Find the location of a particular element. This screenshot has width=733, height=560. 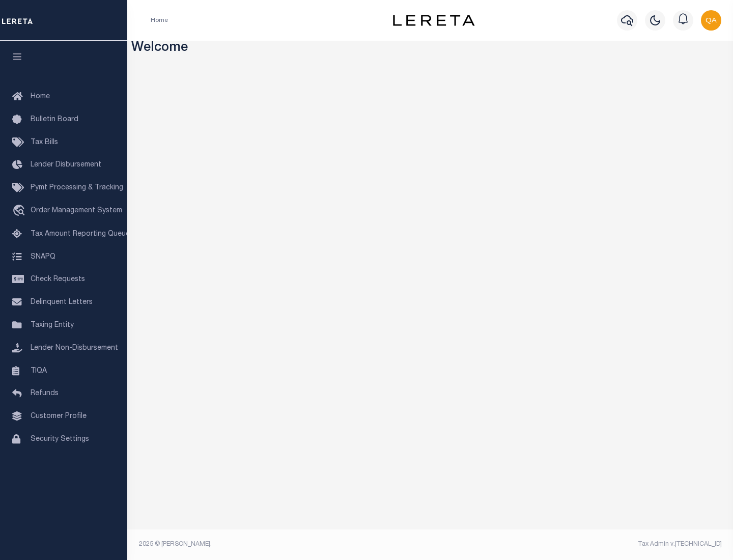

span: Refunds is located at coordinates (44, 393).